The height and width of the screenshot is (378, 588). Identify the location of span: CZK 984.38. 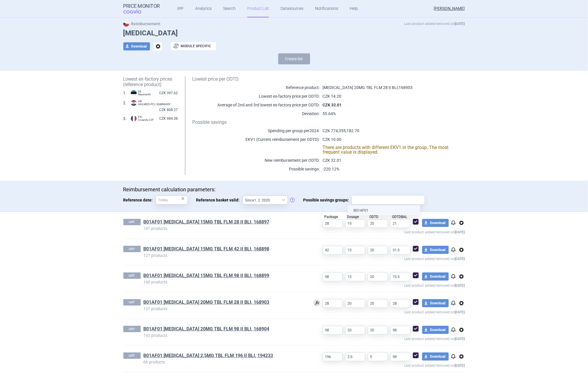
(168, 118).